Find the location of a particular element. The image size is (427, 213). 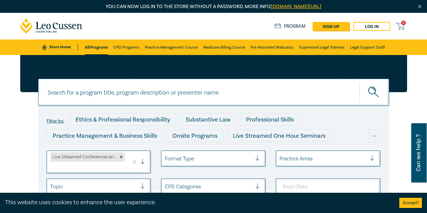

input: Search for a program title, program description or presenter name is located at coordinates (214, 92).